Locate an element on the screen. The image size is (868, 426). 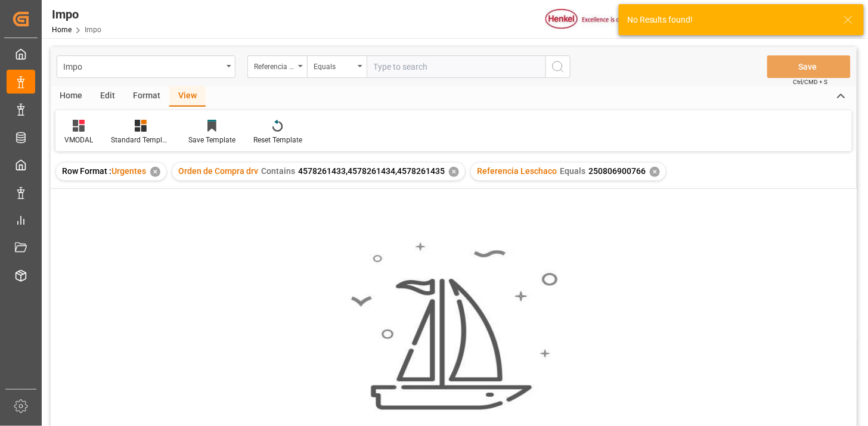
span: Ctrl/CMD + S is located at coordinates (811, 82).